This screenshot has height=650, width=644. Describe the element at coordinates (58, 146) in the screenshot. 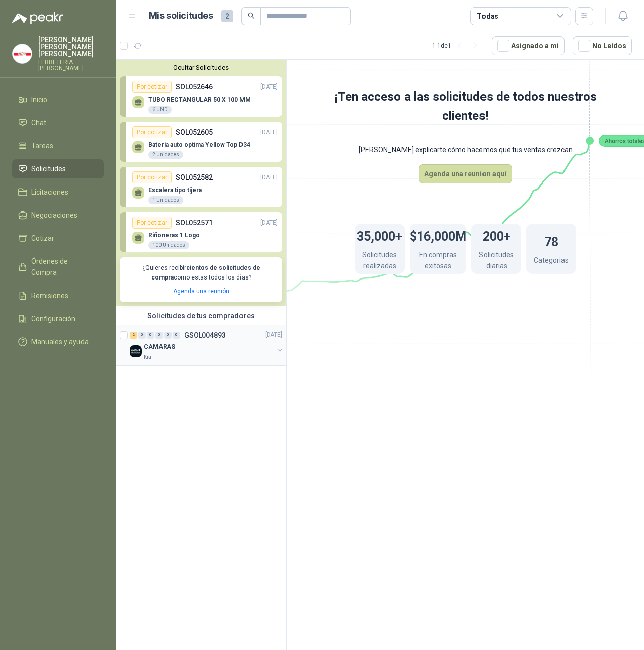

I see `a: Tareas` at that location.